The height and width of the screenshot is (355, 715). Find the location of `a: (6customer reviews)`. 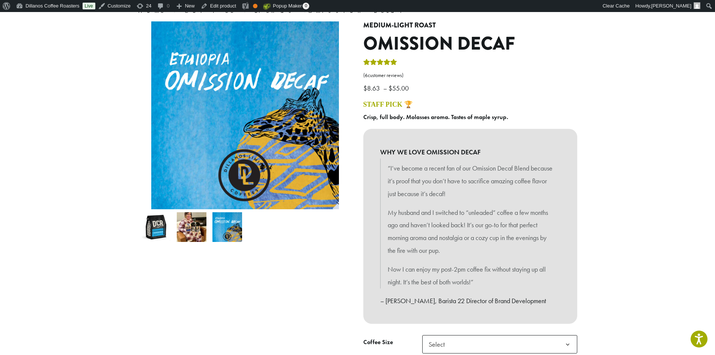

a: (6customer reviews) is located at coordinates (470, 75).